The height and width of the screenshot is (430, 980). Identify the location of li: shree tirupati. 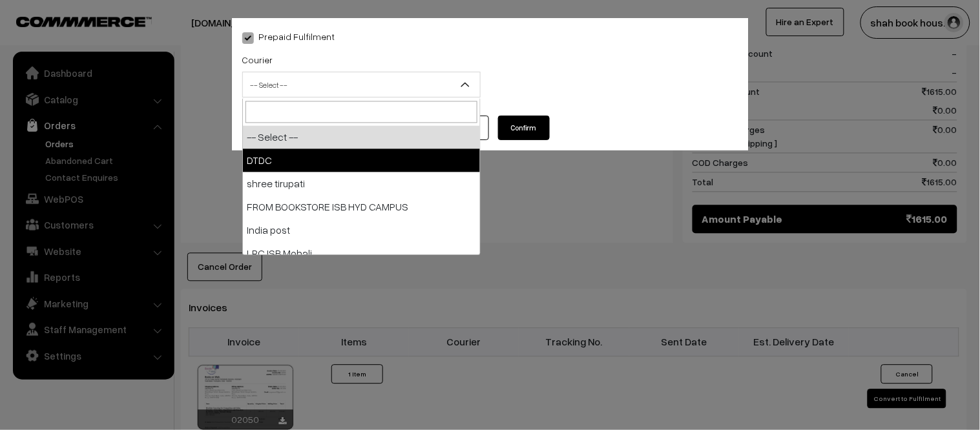
(361, 184).